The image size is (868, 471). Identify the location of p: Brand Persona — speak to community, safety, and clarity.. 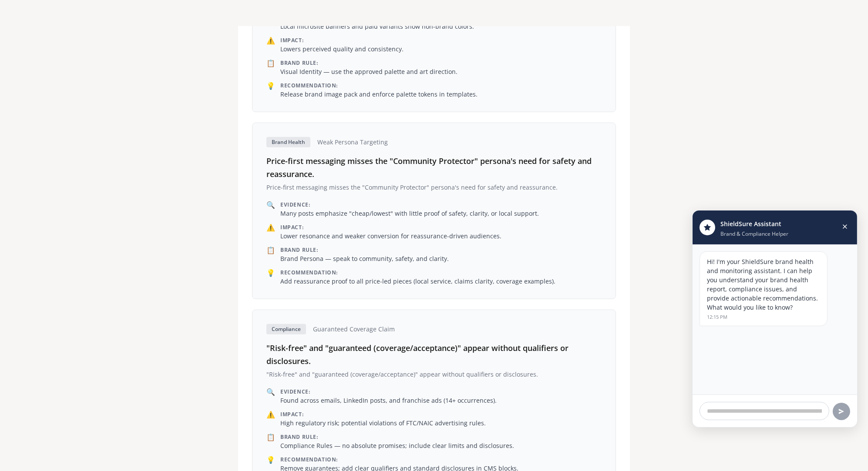
(364, 259).